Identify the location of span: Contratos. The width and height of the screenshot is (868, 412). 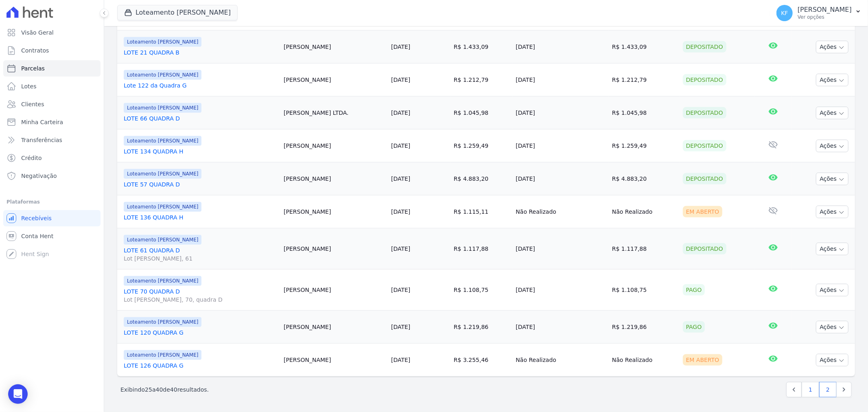
(35, 50).